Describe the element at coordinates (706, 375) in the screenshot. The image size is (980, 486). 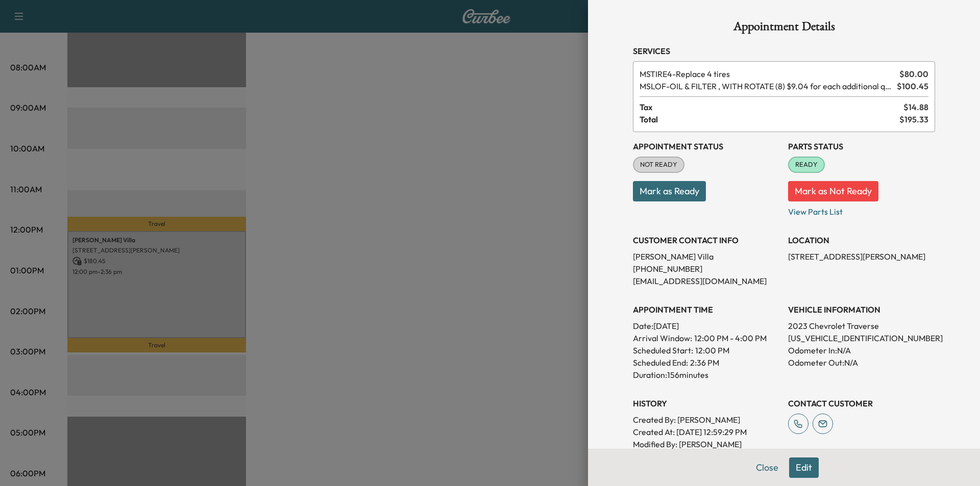
I see `p: Duration: 156 minutes` at that location.